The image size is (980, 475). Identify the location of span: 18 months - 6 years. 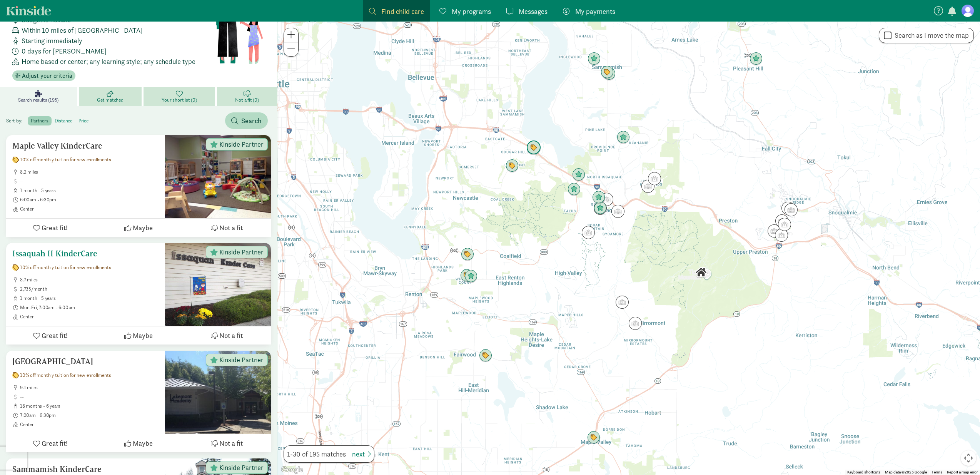
(89, 406).